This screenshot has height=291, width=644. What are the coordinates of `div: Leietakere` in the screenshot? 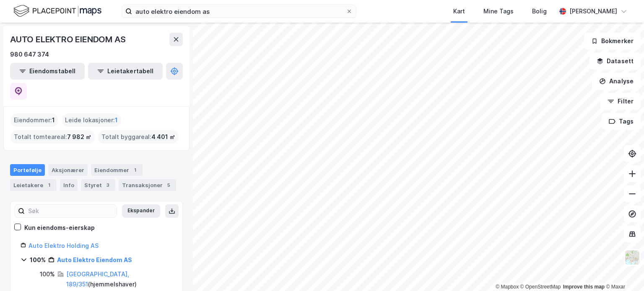 It's located at (33, 185).